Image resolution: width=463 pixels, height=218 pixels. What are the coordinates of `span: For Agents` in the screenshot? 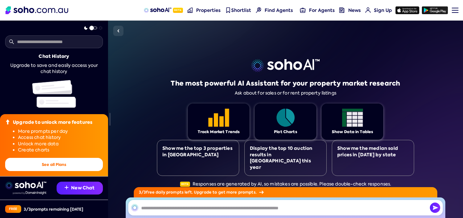 It's located at (322, 10).